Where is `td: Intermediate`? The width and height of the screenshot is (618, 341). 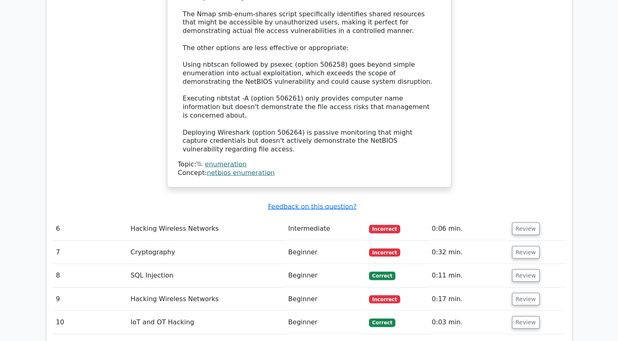
td: Intermediate is located at coordinates (325, 228).